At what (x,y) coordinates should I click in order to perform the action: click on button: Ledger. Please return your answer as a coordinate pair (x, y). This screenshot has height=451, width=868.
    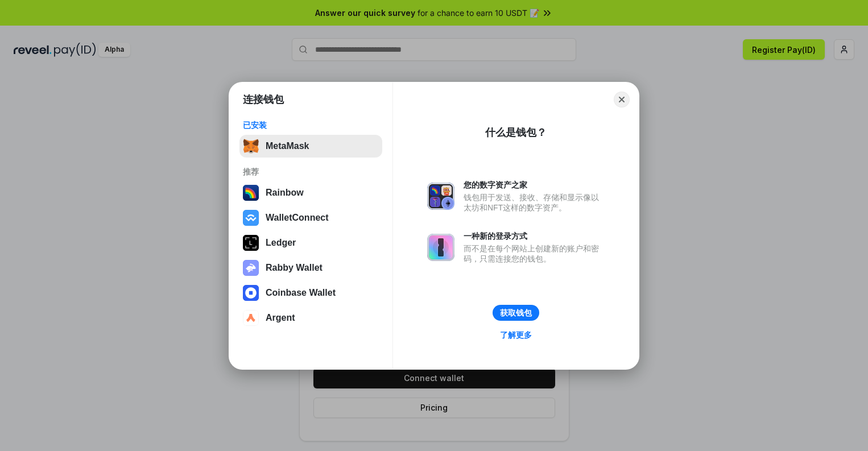
    Looking at the image, I should click on (311, 243).